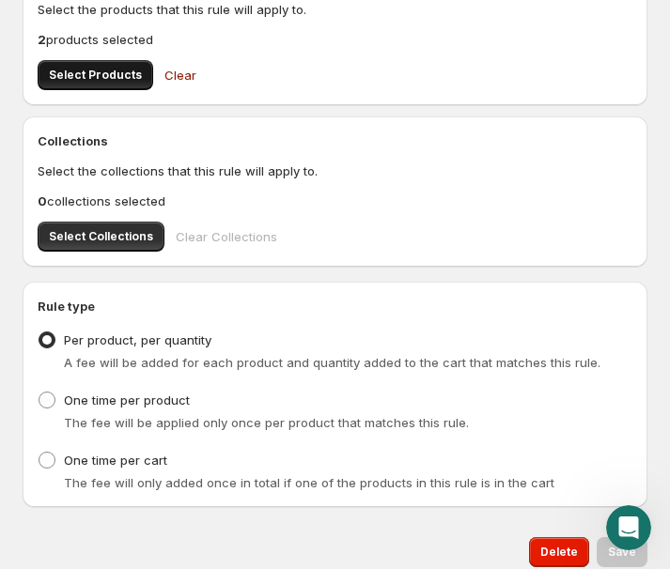 The image size is (670, 569). Describe the element at coordinates (127, 400) in the screenshot. I see `span: One time per product` at that location.